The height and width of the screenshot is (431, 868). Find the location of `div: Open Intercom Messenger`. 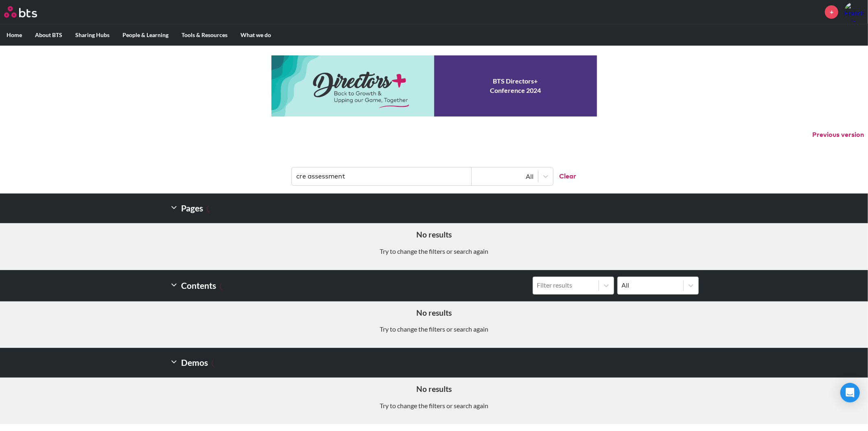

div: Open Intercom Messenger is located at coordinates (850, 392).